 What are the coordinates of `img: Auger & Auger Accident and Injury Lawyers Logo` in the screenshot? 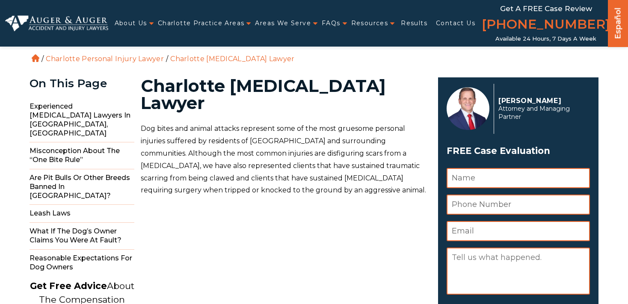 It's located at (56, 23).